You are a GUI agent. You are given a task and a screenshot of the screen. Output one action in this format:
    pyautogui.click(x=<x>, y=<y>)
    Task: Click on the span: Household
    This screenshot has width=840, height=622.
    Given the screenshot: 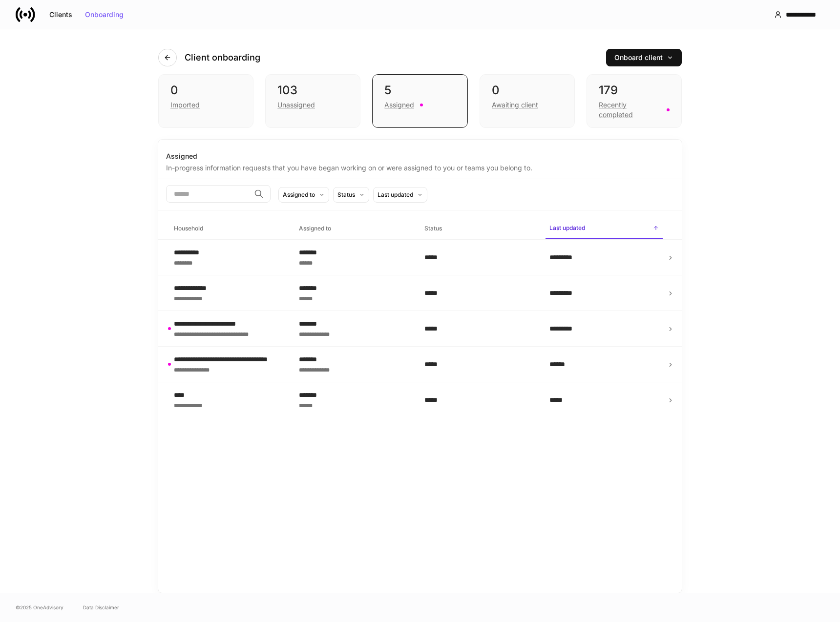 What is the action you would take?
    pyautogui.click(x=229, y=229)
    